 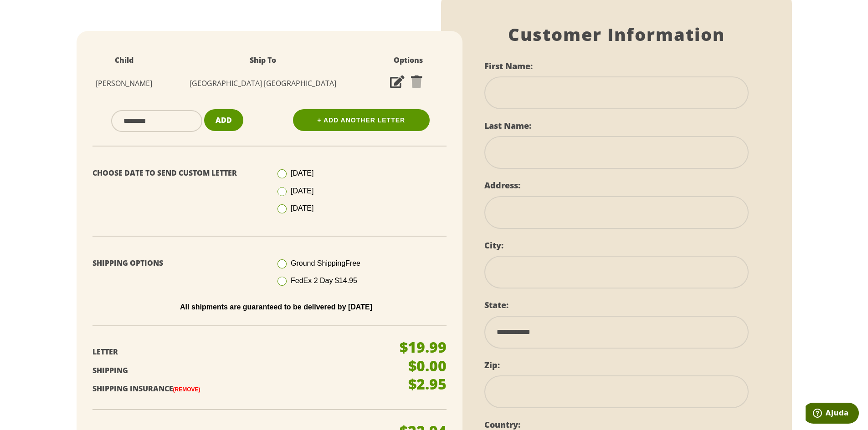 What do you see at coordinates (239, 371) in the screenshot?
I see `p: Shipping` at bounding box center [239, 371].